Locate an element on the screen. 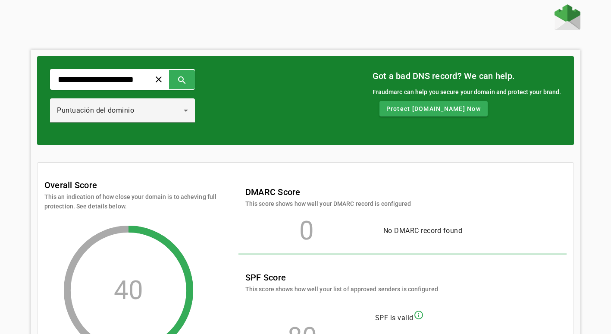 Image resolution: width=611 pixels, height=334 pixels. a: Hogar is located at coordinates (568, 18).